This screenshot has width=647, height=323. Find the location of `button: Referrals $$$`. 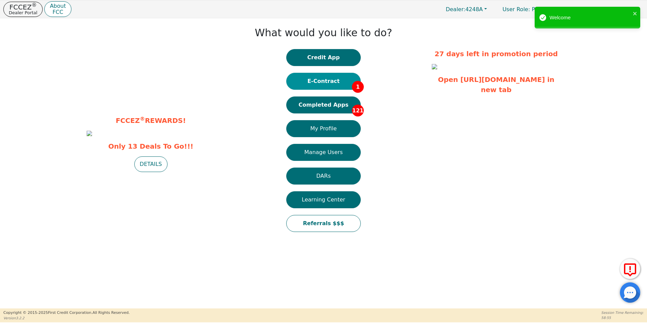

button: Referrals $$$ is located at coordinates (324, 223).